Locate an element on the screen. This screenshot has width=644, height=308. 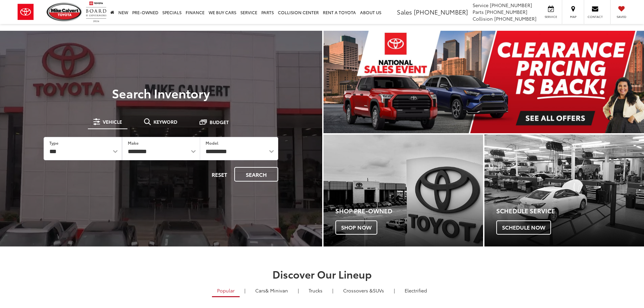
a: Shop Pre-Owned Shop Now is located at coordinates (403, 190).